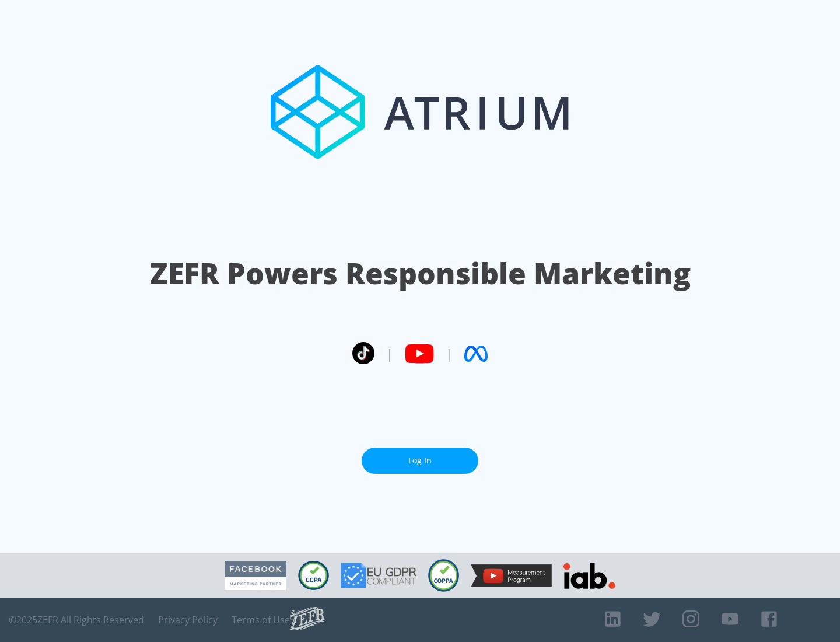 This screenshot has width=840, height=642. Describe the element at coordinates (420, 461) in the screenshot. I see `a: Log In` at that location.